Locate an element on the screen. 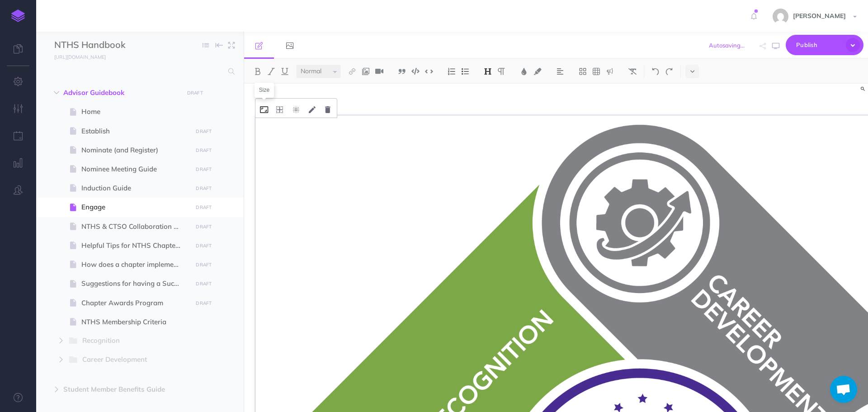 The image size is (868, 412). img: Create table button is located at coordinates (596, 71).